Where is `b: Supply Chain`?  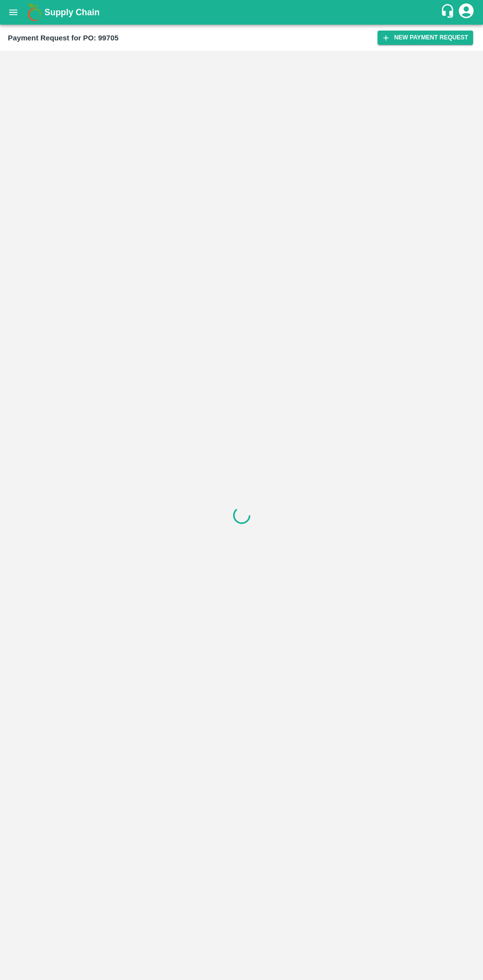 b: Supply Chain is located at coordinates (72, 12).